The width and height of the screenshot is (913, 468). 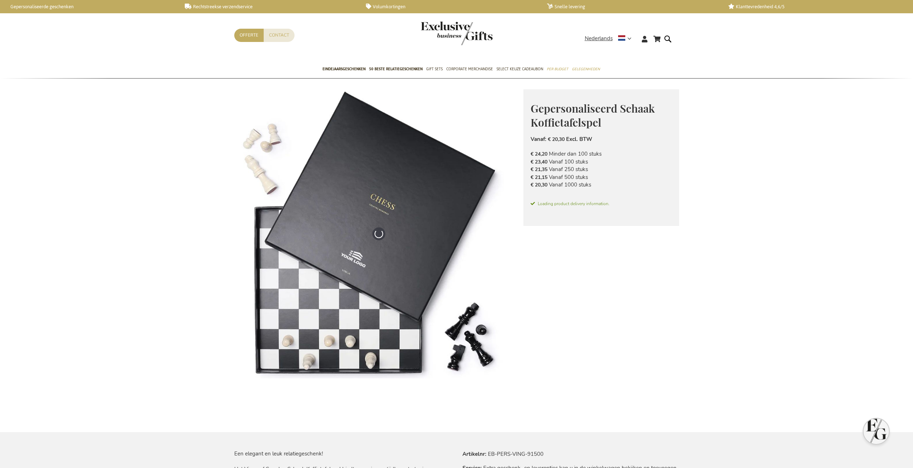 I want to click on a: store logo, so click(x=439, y=33).